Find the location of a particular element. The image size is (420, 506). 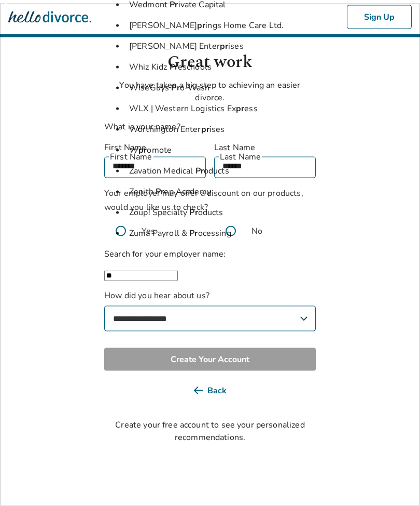

li: Zuma Payroll & ocessing is located at coordinates (220, 233).